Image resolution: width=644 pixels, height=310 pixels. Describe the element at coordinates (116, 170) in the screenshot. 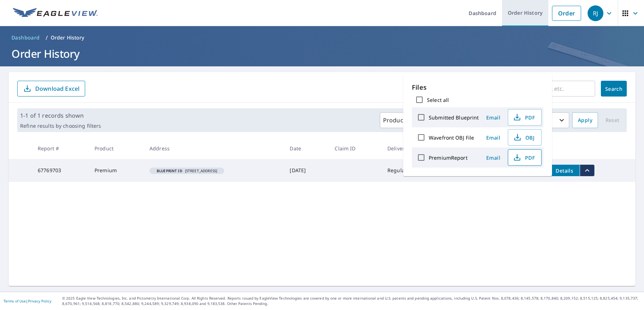

I see `td: Premium` at that location.